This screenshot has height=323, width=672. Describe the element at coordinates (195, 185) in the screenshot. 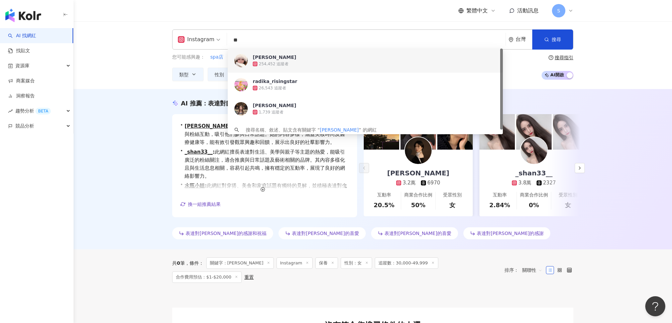

I see `a: 水瓶小姐` at that location.